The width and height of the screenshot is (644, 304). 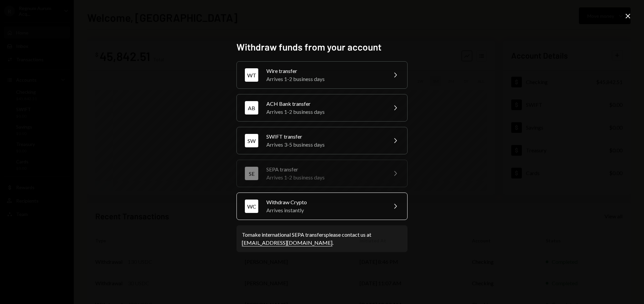 What do you see at coordinates (251, 108) in the screenshot?
I see `div: AB` at bounding box center [251, 108].